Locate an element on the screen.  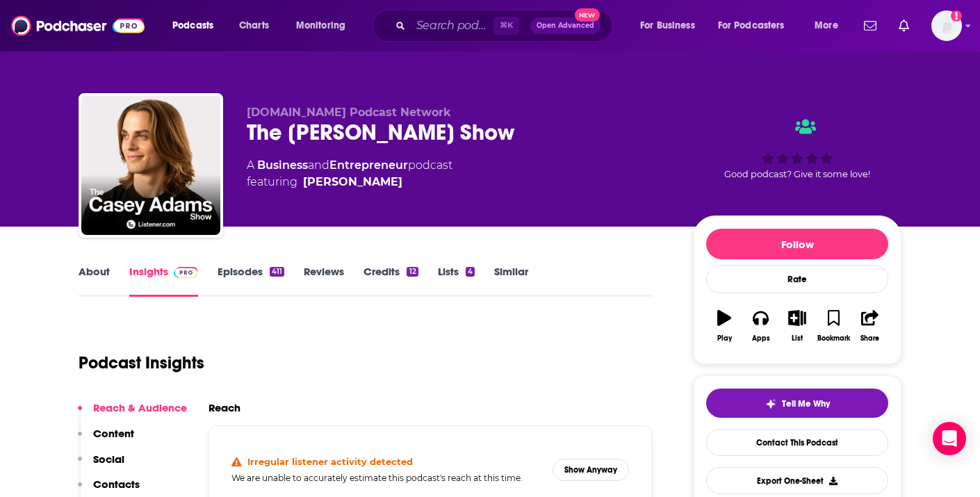
h2: Reach is located at coordinates (225, 407).